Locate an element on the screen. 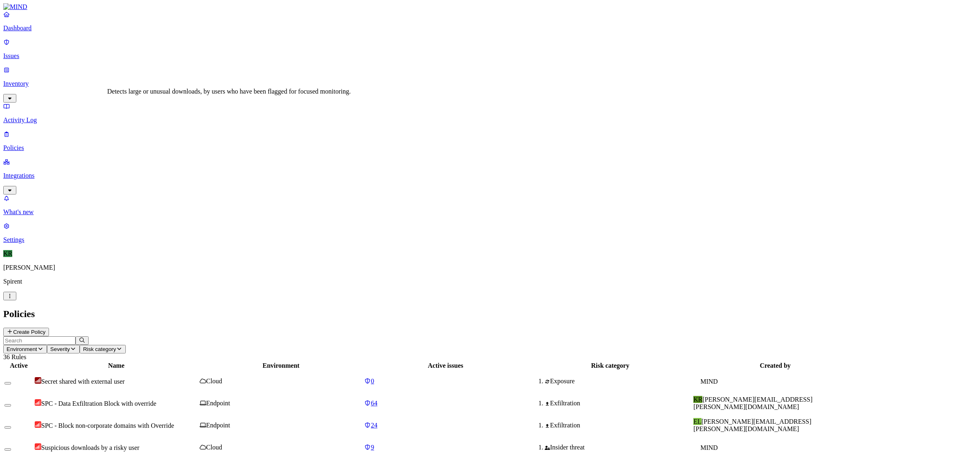 Image resolution: width=980 pixels, height=465 pixels. input: Search is located at coordinates (39, 340).